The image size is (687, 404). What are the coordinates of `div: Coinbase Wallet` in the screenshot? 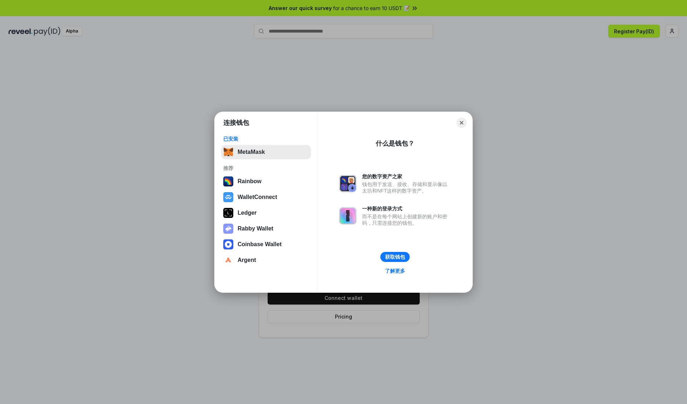 It's located at (259, 244).